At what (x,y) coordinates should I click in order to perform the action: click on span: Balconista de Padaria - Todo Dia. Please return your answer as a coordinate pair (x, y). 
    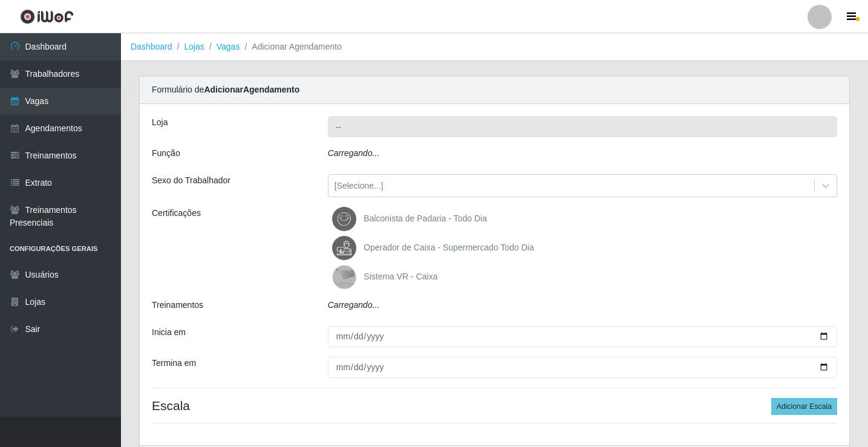
    Looking at the image, I should click on (426, 218).